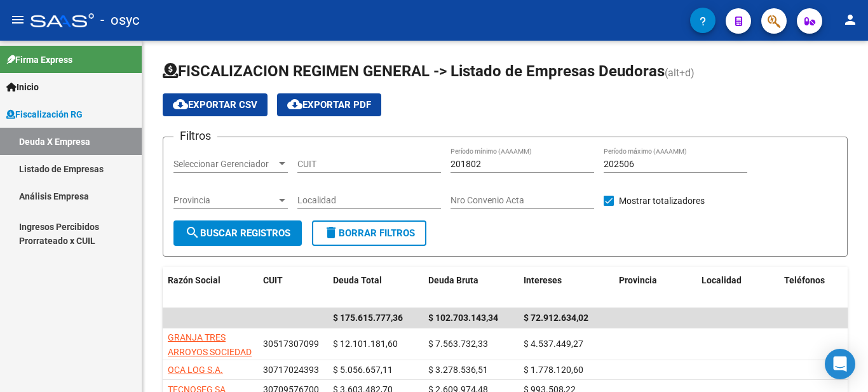 This screenshot has height=392, width=868. What do you see at coordinates (210, 288) in the screenshot?
I see `datatable-header-cell: Razón Social` at bounding box center [210, 288].